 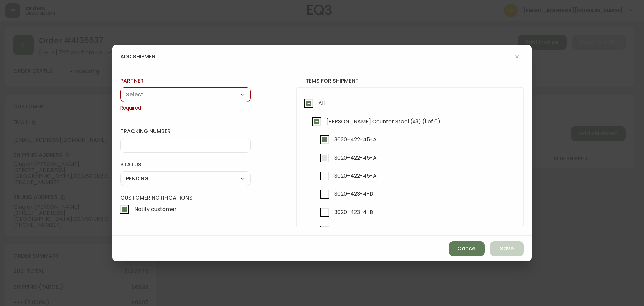 What do you see at coordinates (186, 131) in the screenshot?
I see `label: tracking number` at bounding box center [186, 131].